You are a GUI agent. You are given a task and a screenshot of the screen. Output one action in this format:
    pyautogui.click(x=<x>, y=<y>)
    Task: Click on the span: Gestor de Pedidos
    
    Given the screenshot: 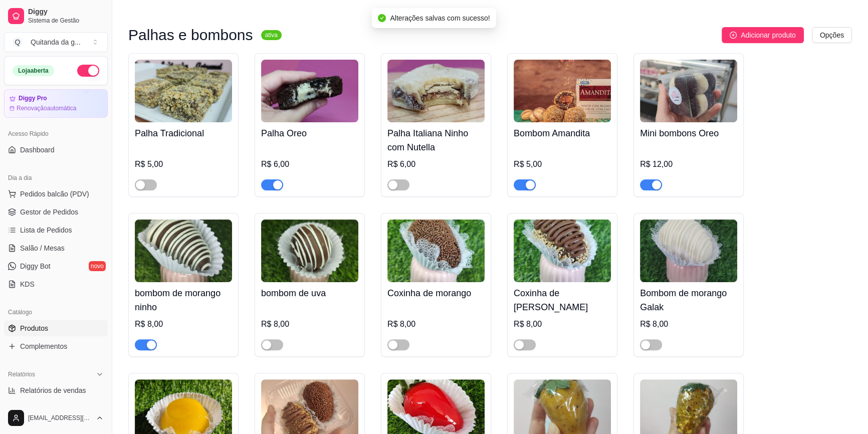 What is the action you would take?
    pyautogui.click(x=49, y=212)
    